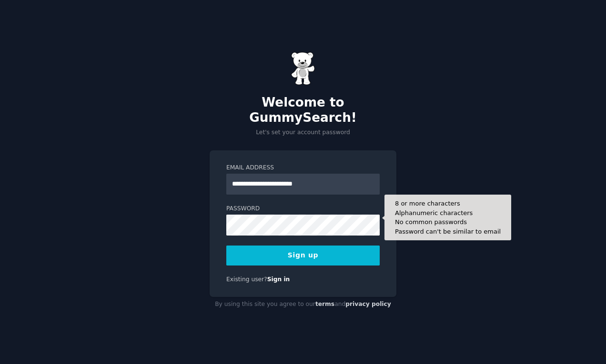 This screenshot has height=364, width=606. I want to click on a: privacy policy, so click(368, 304).